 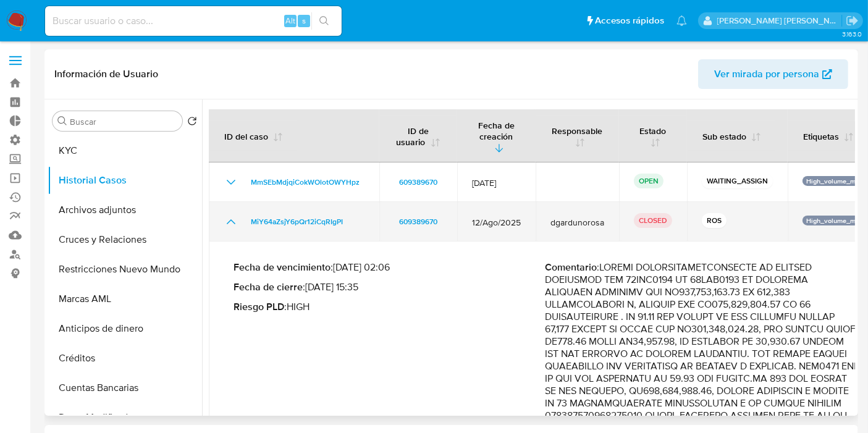 I want to click on p: daniela.lagunesrodriguez@mercadolibre.com.mx, so click(x=780, y=20).